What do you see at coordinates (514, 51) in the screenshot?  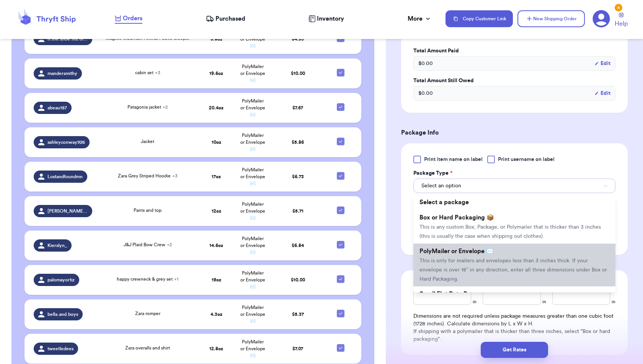 I see `label: Total Amount Paid` at bounding box center [514, 51].